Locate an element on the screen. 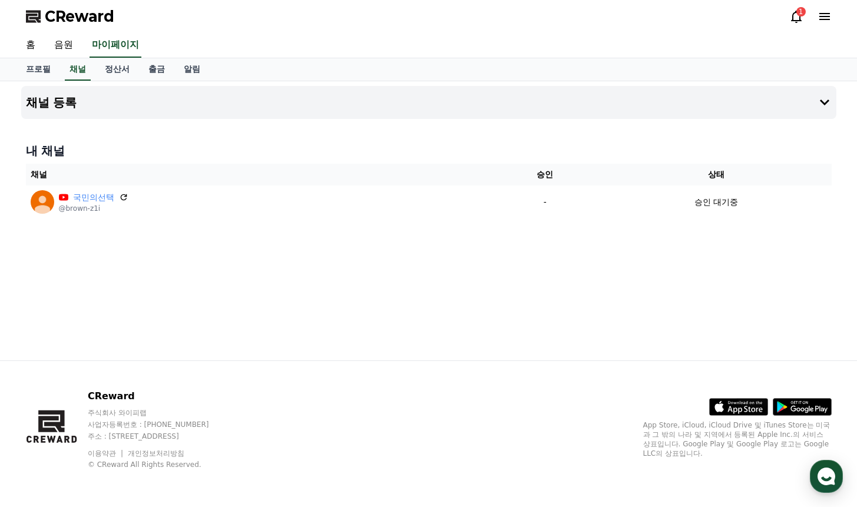 The width and height of the screenshot is (857, 507). p: 주식회사 와이피랩 is located at coordinates (160, 413).